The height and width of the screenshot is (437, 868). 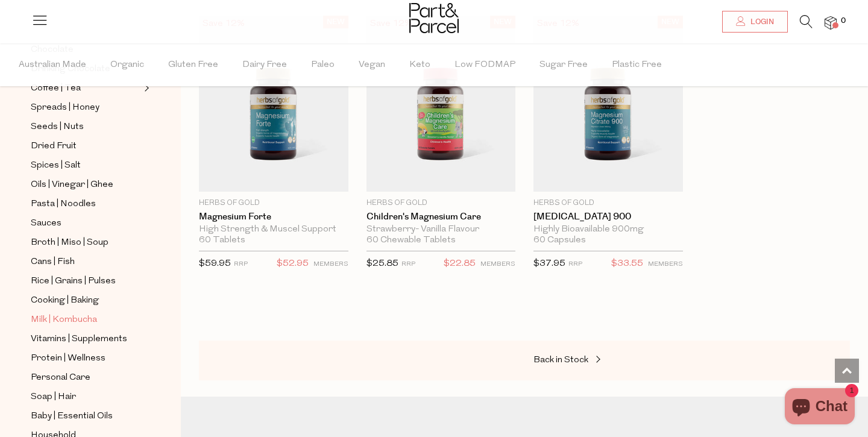 What do you see at coordinates (485, 65) in the screenshot?
I see `span: Low FODMAP` at bounding box center [485, 65].